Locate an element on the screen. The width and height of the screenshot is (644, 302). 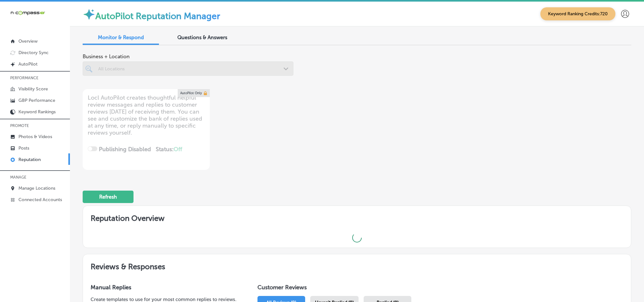
button: Refresh is located at coordinates (108, 197).